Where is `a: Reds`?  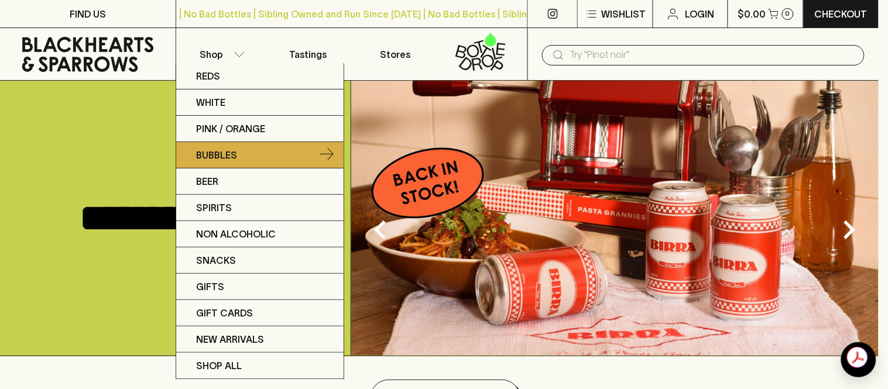
a: Reds is located at coordinates (260, 76).